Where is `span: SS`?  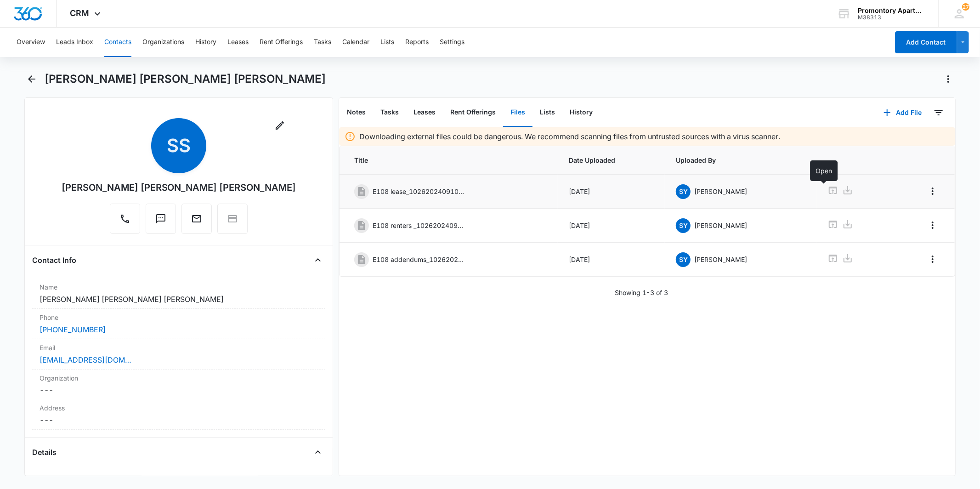 span: SS is located at coordinates (178, 146).